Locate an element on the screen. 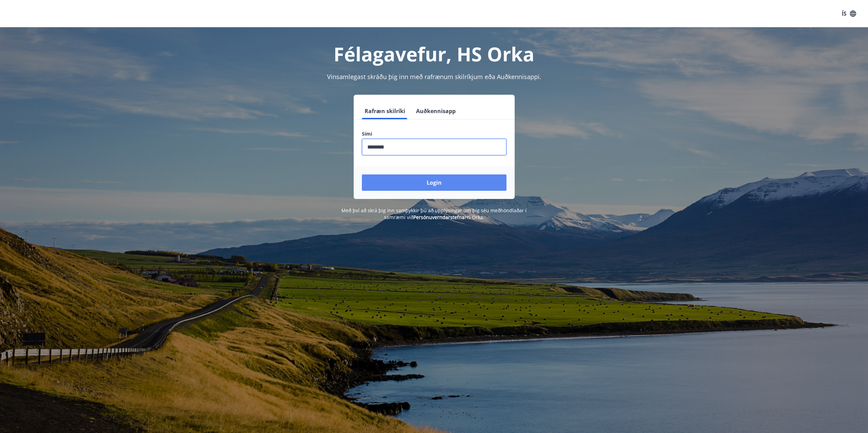 The image size is (868, 433). span: Með því að skrá þig inn samþykkir þú að upplýsingar um þig séu meðhöndlaðar í samræmi við HS Orka. is located at coordinates (434, 214).